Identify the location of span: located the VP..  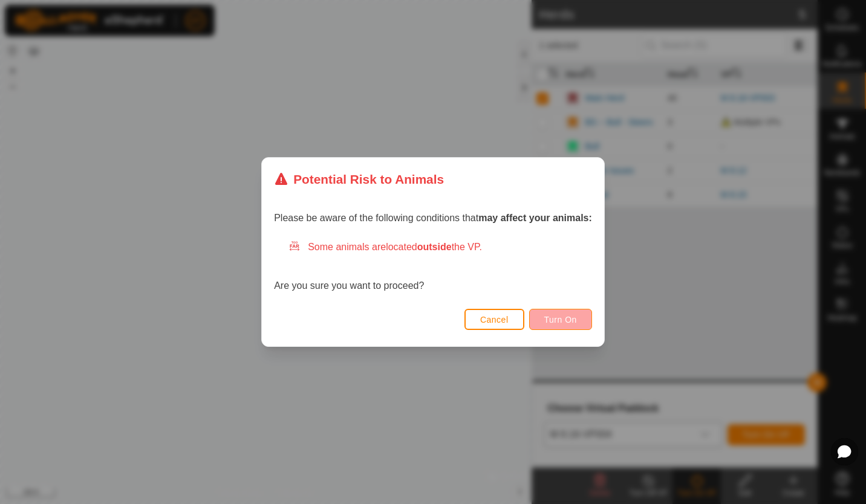
(434, 246).